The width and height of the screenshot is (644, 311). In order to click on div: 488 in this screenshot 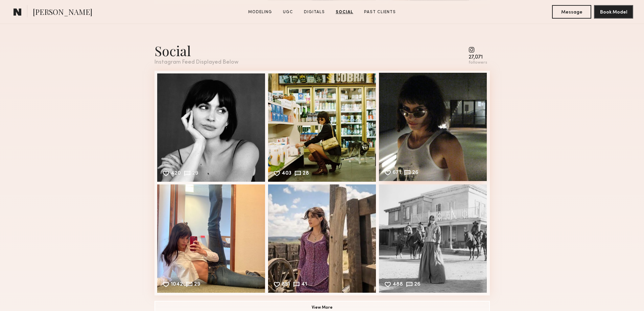, I will do `click(398, 285)`.